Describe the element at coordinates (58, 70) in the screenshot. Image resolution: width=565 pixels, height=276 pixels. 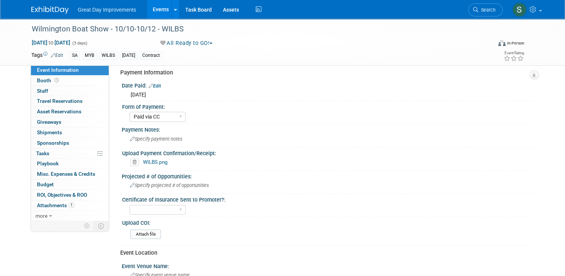
I see `span: Event Information` at that location.